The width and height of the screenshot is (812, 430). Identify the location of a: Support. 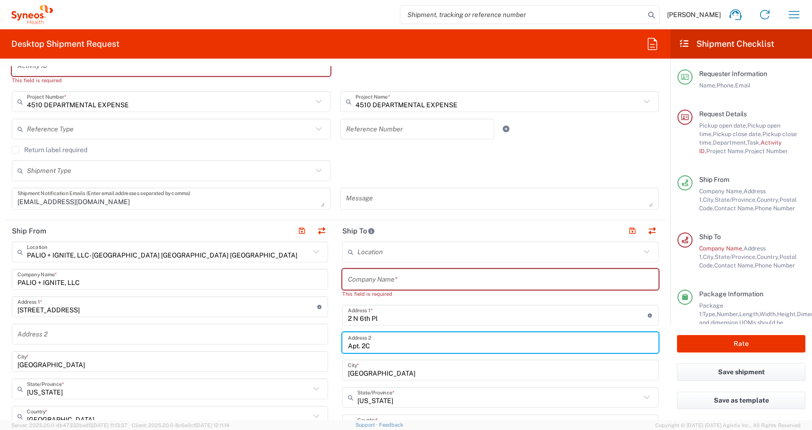
(367, 424).